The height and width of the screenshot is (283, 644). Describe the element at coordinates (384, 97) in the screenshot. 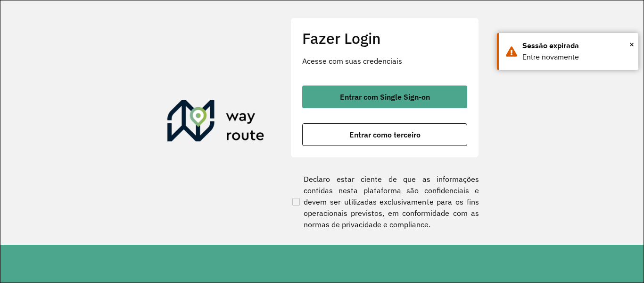

I see `span: Entrar com Single Sign-on` at that location.